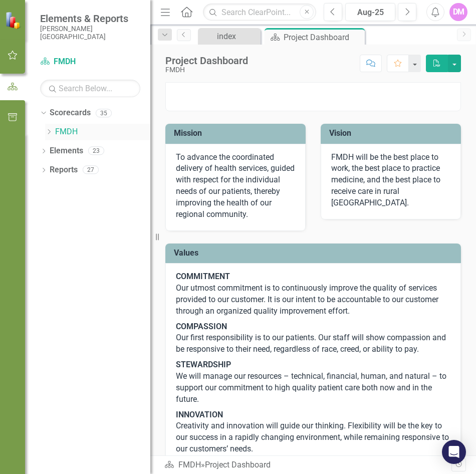 This screenshot has width=476, height=474. Describe the element at coordinates (229, 36) in the screenshot. I see `a: index` at that location.